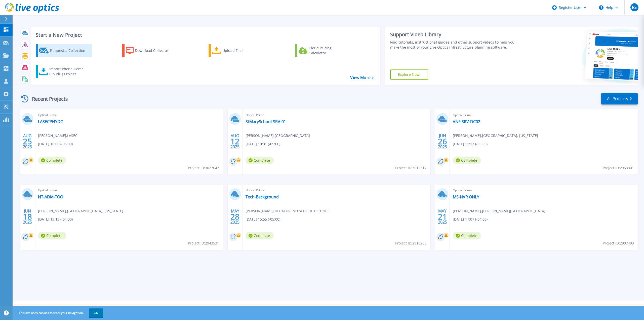 The height and width of the screenshot is (320, 644). I want to click on span: Project ID: 2907493, so click(619, 243).